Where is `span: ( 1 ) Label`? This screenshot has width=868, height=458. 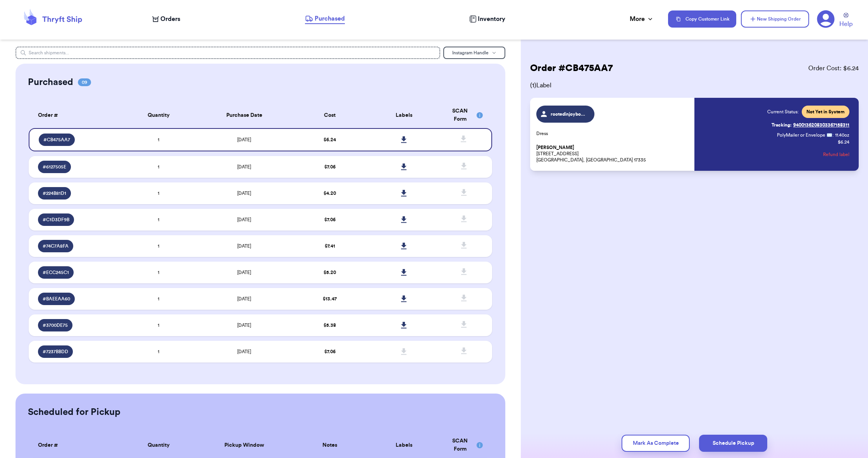
span: ( 1 ) Label is located at coordinates (694, 85).